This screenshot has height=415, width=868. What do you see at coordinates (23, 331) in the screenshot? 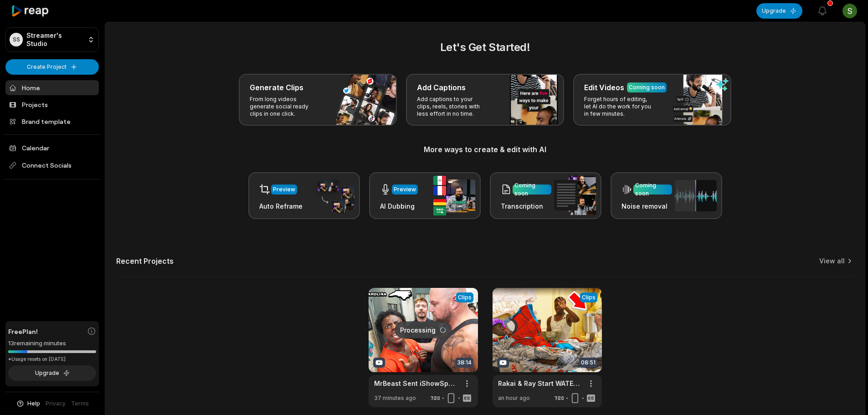
I see `span: Free Plan!` at bounding box center [23, 331].